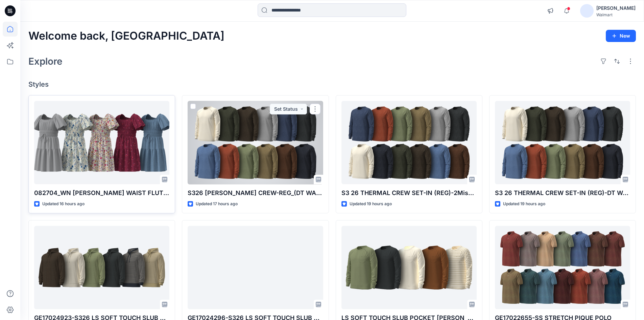 The height and width of the screenshot is (320, 644). I want to click on h4: Styles, so click(332, 84).